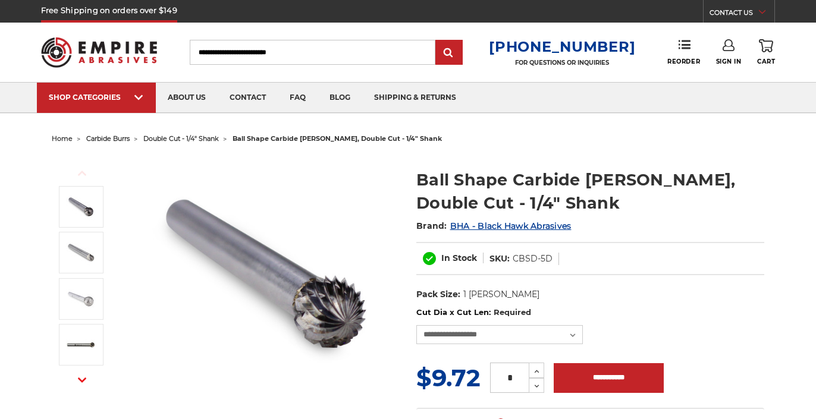  Describe the element at coordinates (438, 294) in the screenshot. I see `dt: Pack Size:` at that location.